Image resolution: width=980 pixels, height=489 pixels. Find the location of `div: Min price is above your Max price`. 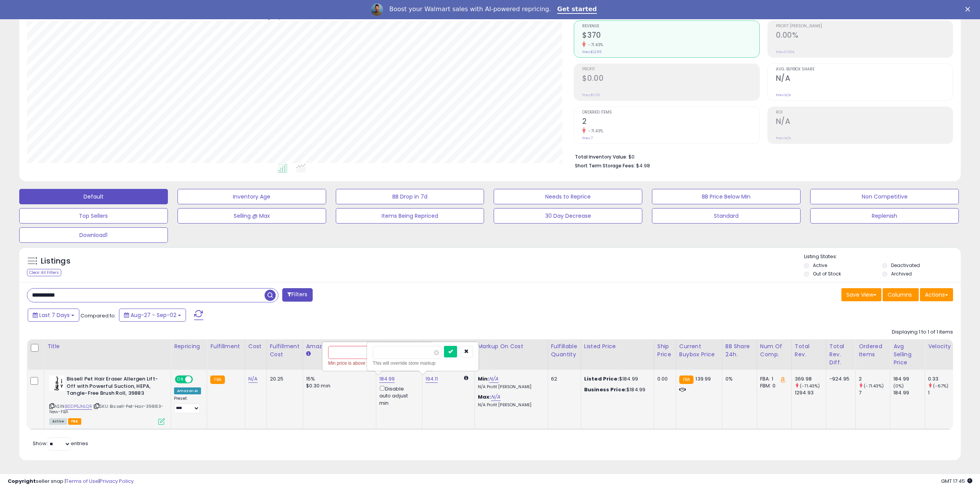

div: Min price is above your Max price is located at coordinates (378, 363).